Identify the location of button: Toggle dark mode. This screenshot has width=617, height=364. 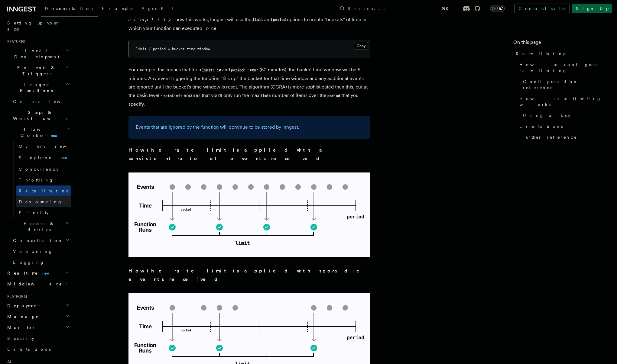
(497, 8).